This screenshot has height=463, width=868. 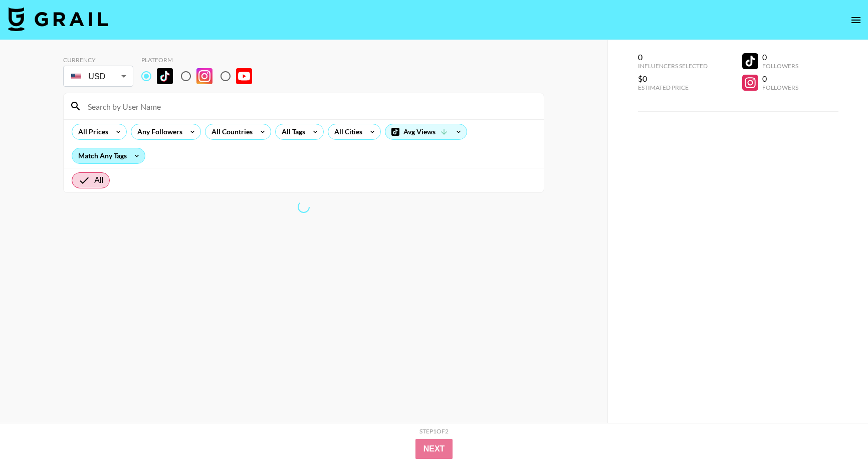 I want to click on div: Currency, so click(x=98, y=60).